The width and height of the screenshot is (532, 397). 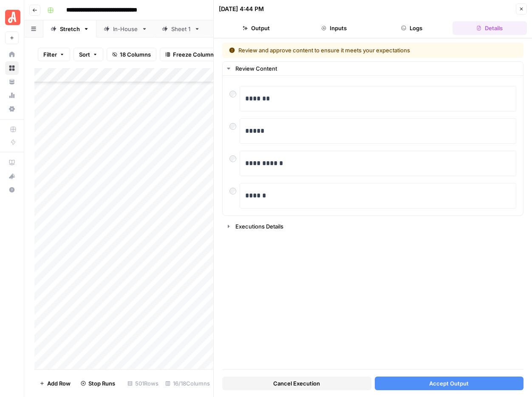 What do you see at coordinates (70, 29) in the screenshot?
I see `a: Stretch` at bounding box center [70, 29].